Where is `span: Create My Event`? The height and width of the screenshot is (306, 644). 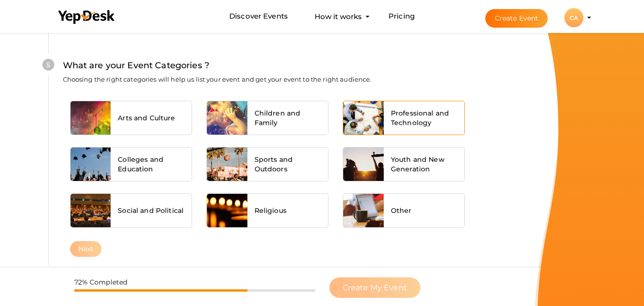 span: Create My Event is located at coordinates (375, 287).